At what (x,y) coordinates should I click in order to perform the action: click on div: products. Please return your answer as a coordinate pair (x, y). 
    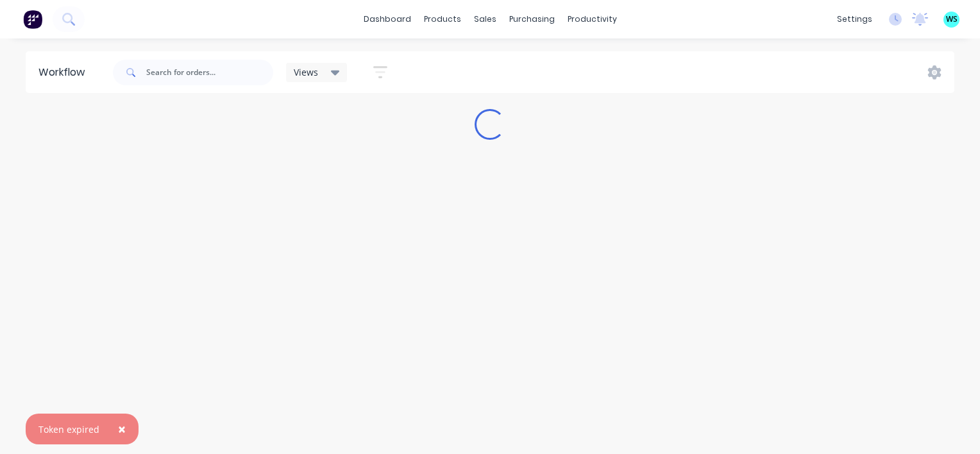
    Looking at the image, I should click on (442, 19).